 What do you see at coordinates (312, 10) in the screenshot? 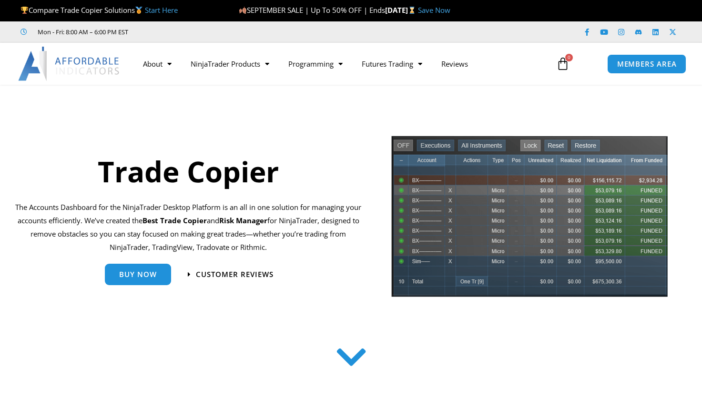
I see `span: SEPTEMBER SALE | Up To 50% OFF | Ends` at bounding box center [312, 10].